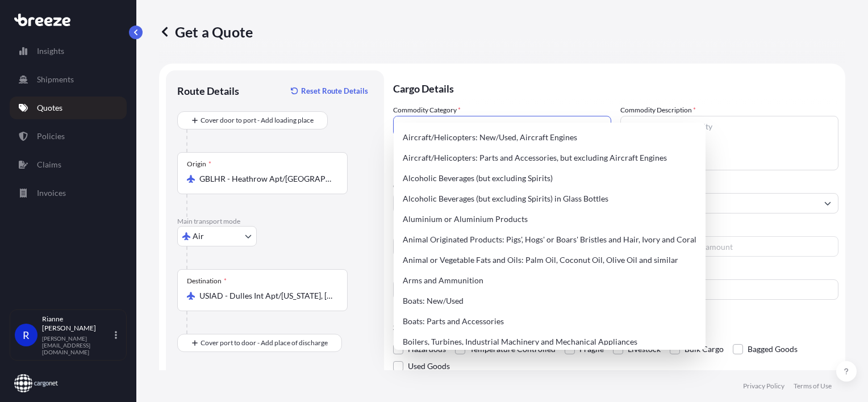 The width and height of the screenshot is (868, 402). What do you see at coordinates (549, 179) in the screenshot?
I see `div: Alcoholic Beverages (but excluding Spirits)` at bounding box center [549, 179].